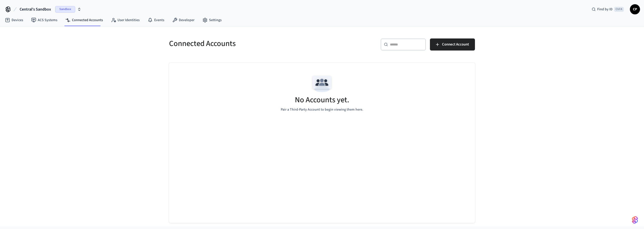  I want to click on span: Connect Account, so click(455, 44).